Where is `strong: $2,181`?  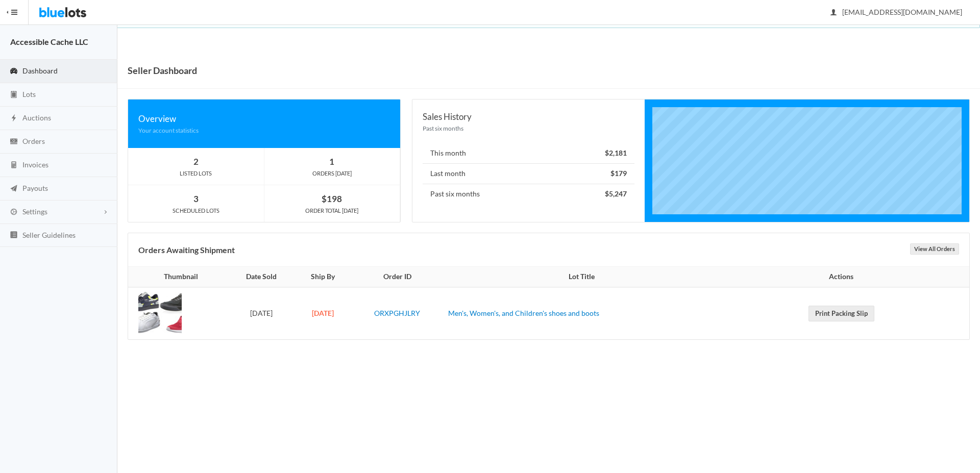 strong: $2,181 is located at coordinates (616, 153).